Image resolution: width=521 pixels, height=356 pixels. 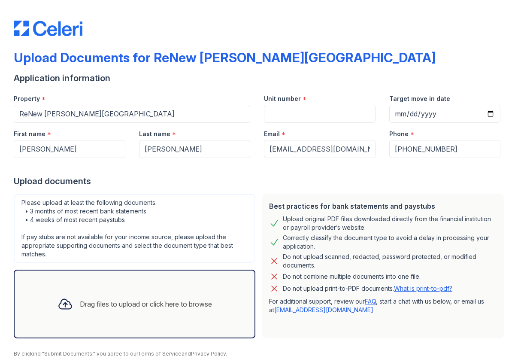 What do you see at coordinates (419, 99) in the screenshot?
I see `label: Target move in date` at bounding box center [419, 99].